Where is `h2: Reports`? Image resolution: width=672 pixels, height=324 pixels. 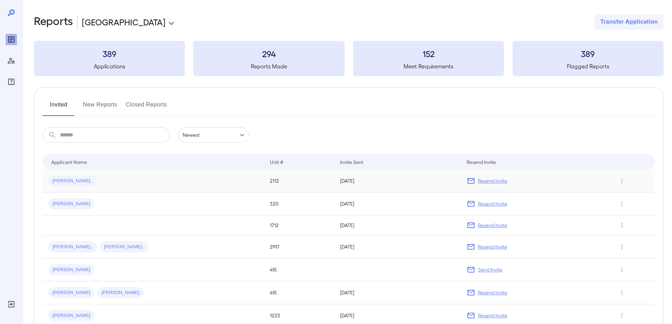 h2: Reports is located at coordinates (53, 22).